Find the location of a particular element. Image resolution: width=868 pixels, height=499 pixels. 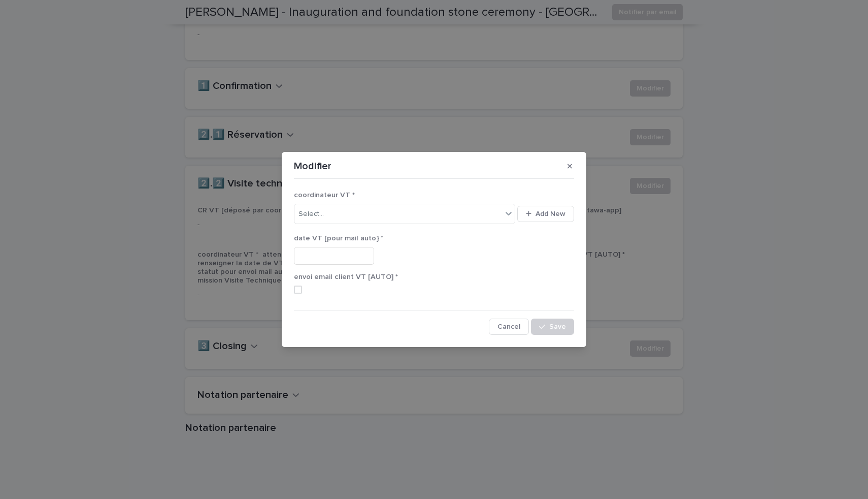

span: Cancel is located at coordinates (509, 327).